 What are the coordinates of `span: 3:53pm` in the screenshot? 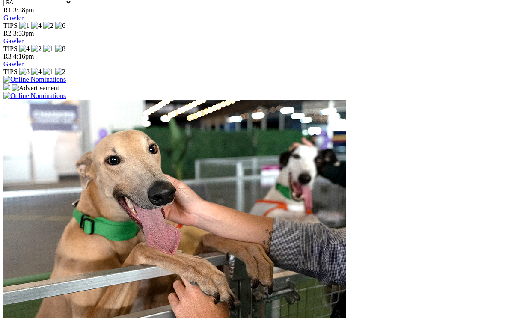 It's located at (24, 33).